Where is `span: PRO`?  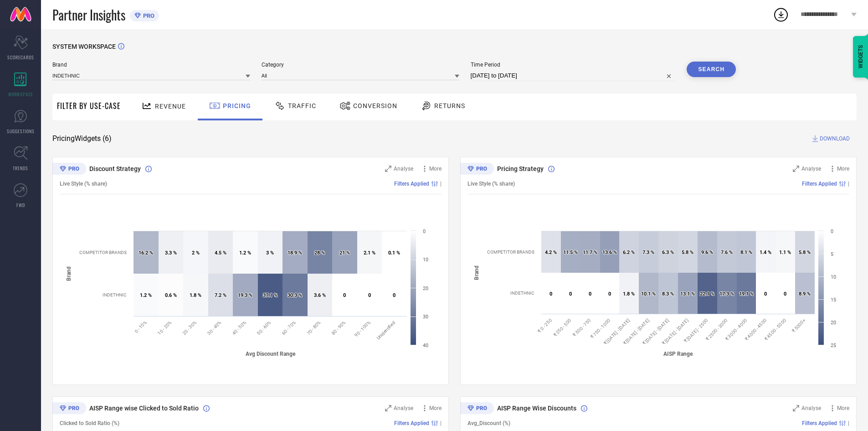 span: PRO is located at coordinates (148, 15).